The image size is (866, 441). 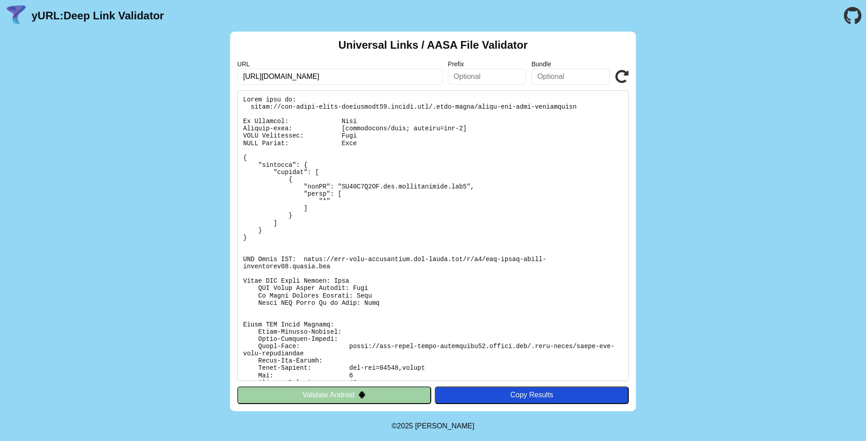 What do you see at coordinates (571, 64) in the screenshot?
I see `label: Bundle` at bounding box center [571, 64].